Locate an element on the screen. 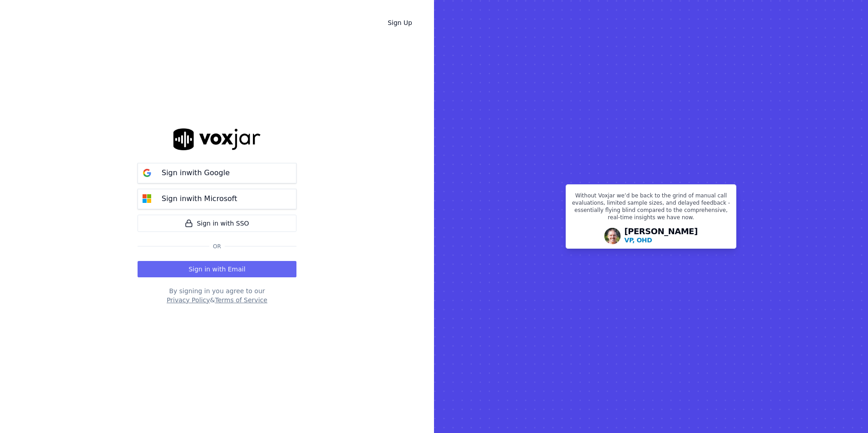 The width and height of the screenshot is (868, 433). img: logo is located at coordinates (217, 139).